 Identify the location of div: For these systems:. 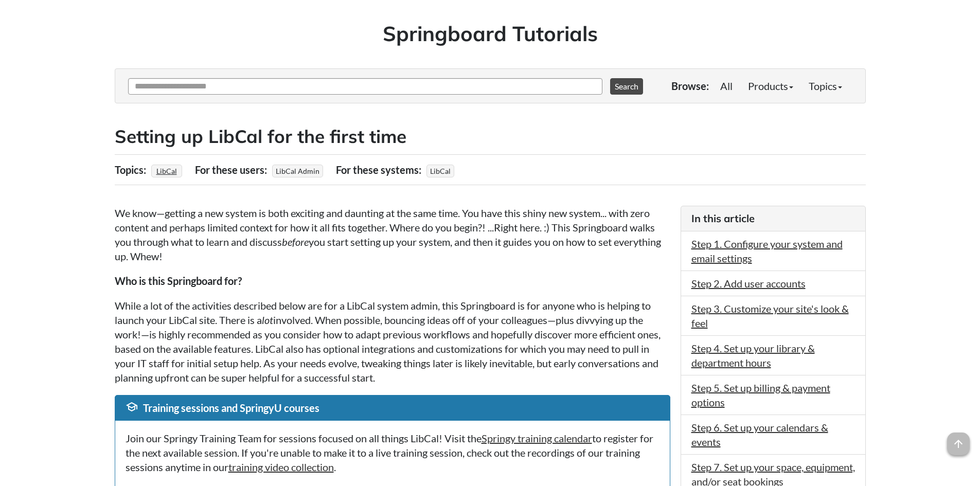
(380, 170).